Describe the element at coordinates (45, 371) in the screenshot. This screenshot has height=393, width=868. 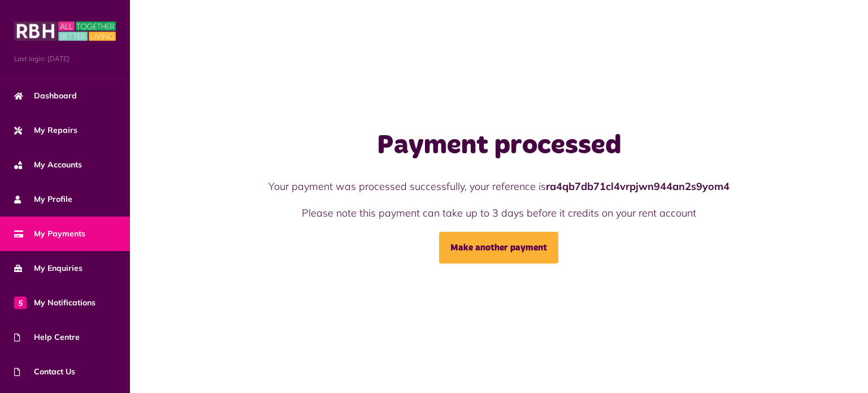
I see `span: Contact Us` at that location.